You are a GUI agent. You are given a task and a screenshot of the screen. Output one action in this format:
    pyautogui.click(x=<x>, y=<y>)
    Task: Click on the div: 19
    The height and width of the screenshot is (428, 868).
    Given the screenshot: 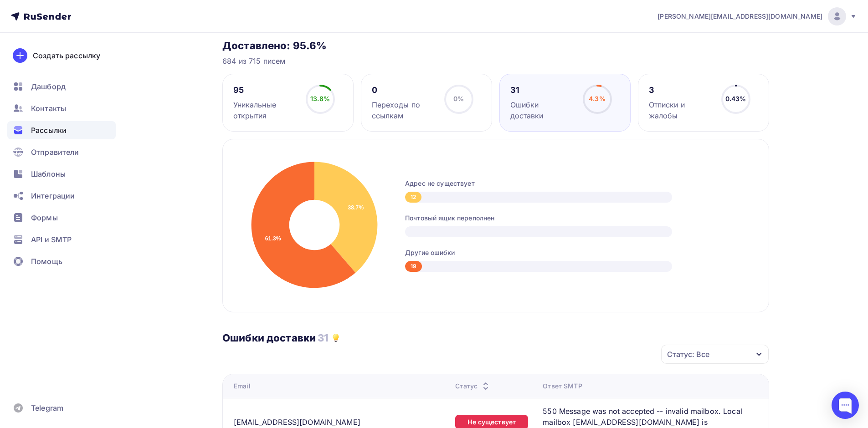 What is the action you would take?
    pyautogui.click(x=413, y=266)
    